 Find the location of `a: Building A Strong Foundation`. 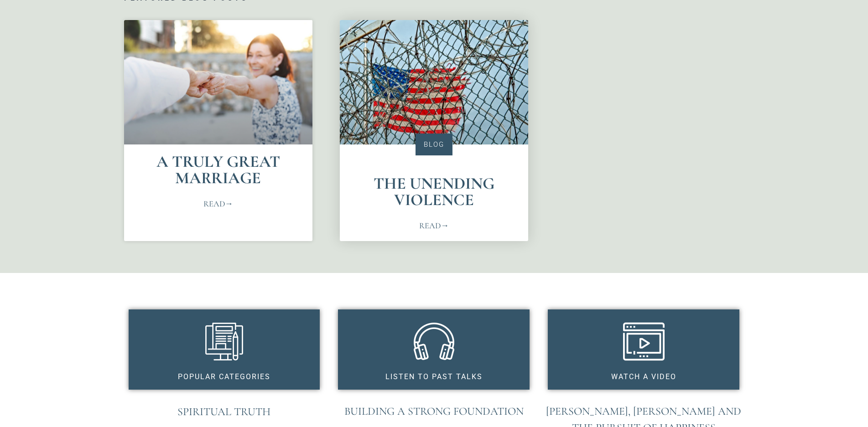

a: Building A Strong Foundation is located at coordinates (434, 411).